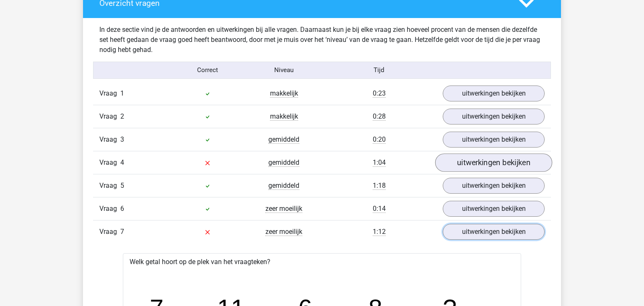  I want to click on span: 5, so click(122, 185).